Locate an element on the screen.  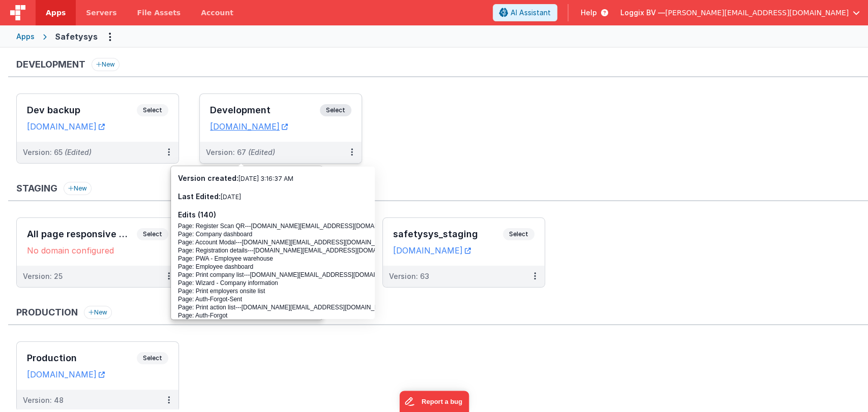
div: Page: Employee dashboard is located at coordinates (273, 267).